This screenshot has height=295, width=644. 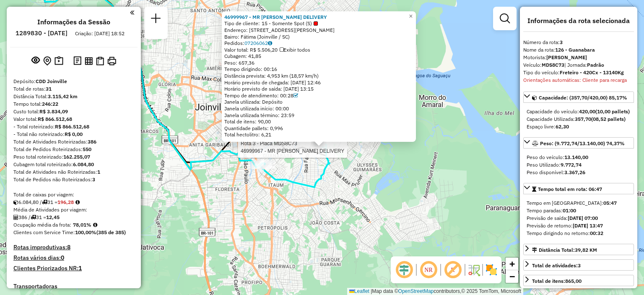 I want to click on span: | Jornada:, so click(x=584, y=64).